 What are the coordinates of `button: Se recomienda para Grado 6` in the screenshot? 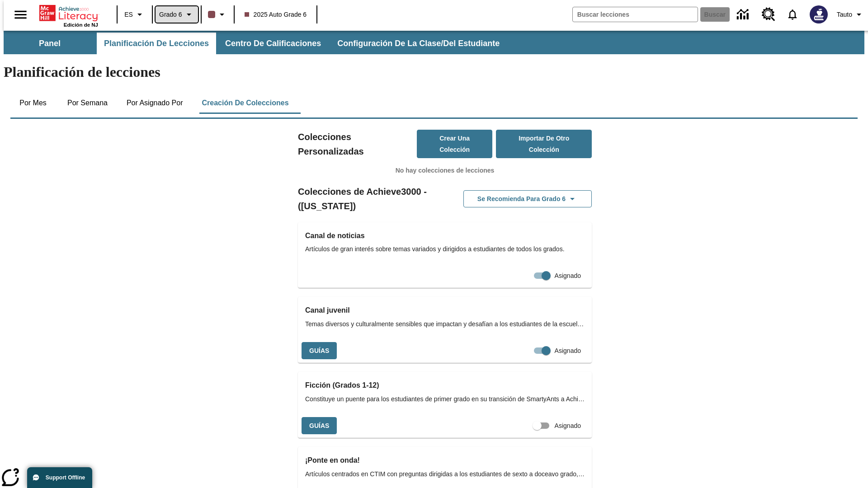 It's located at (527, 199).